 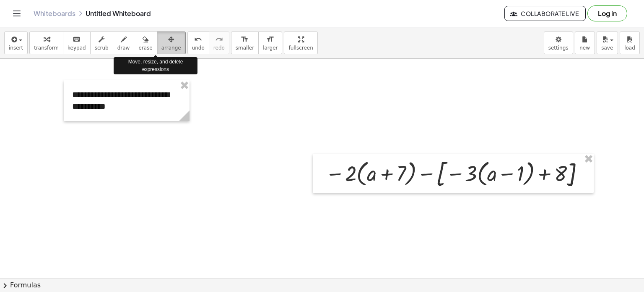 What do you see at coordinates (54, 14) in the screenshot?
I see `a: Whiteboards` at bounding box center [54, 14].